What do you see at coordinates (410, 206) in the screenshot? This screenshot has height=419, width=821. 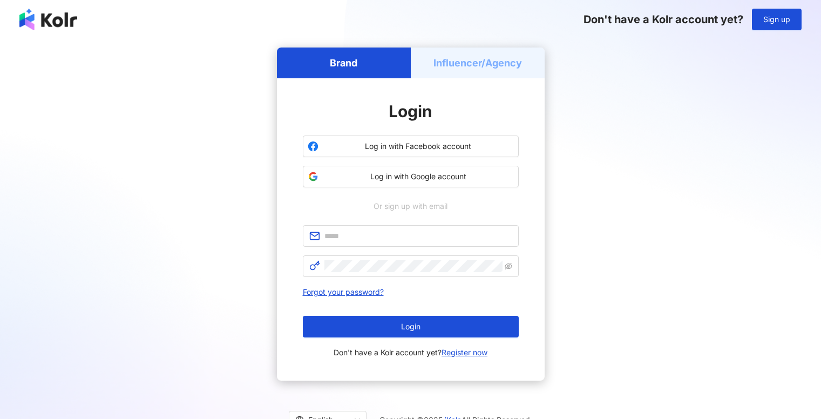 I see `span: Or sign up with email` at bounding box center [410, 206].